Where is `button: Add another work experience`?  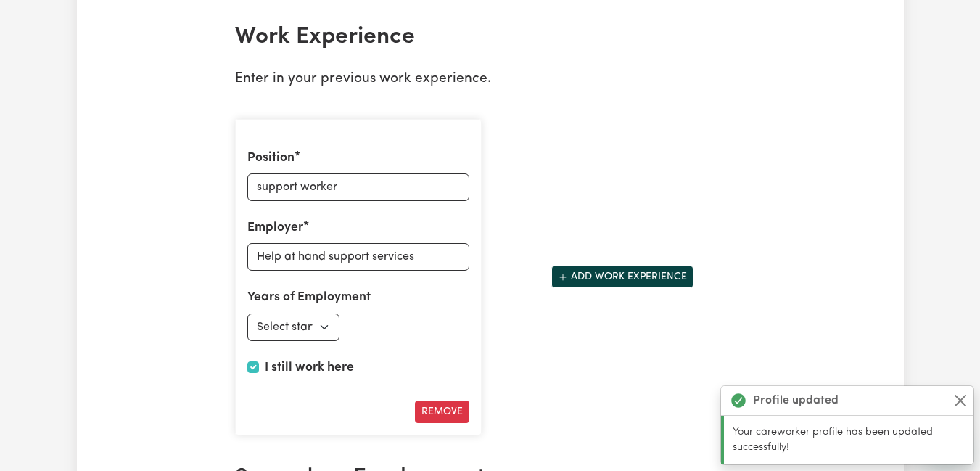 button: Add another work experience is located at coordinates (623, 276).